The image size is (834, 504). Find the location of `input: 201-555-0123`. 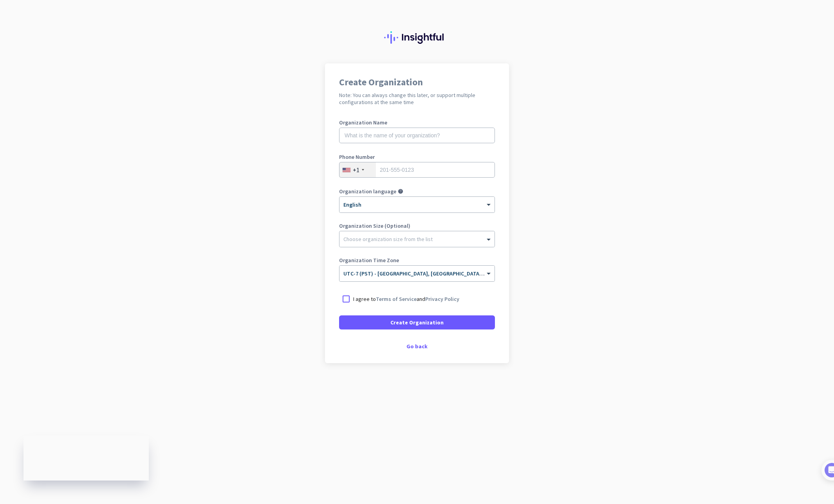

input: 201-555-0123 is located at coordinates (417, 170).